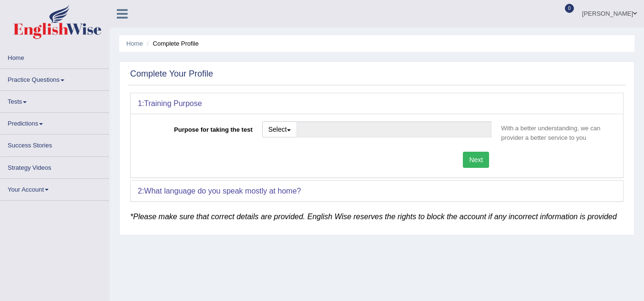  I want to click on em: *Please make sure that correct details are provided. English Wise reserves the rights to block th..., so click(373, 217).